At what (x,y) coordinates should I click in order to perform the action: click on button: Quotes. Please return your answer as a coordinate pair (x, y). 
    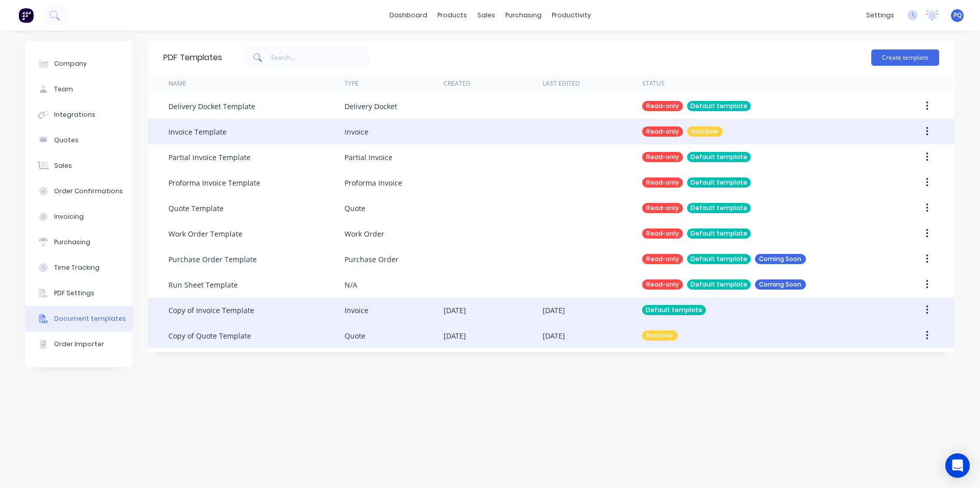
    Looking at the image, I should click on (79, 140).